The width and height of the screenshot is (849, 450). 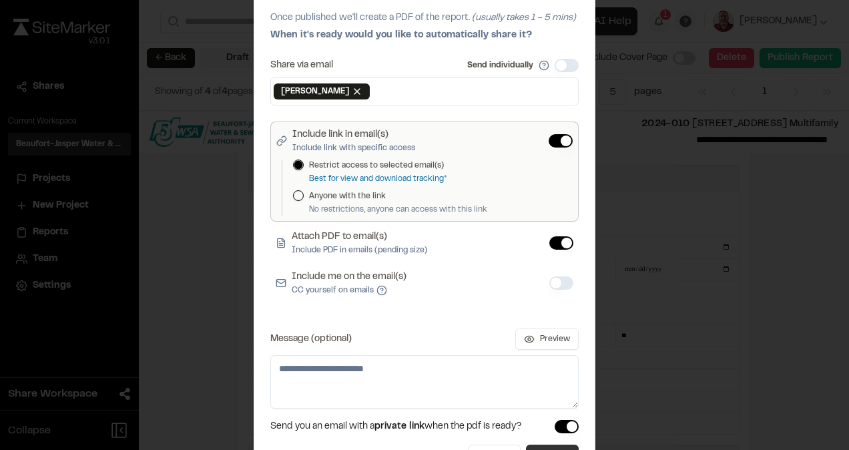 What do you see at coordinates (359, 243) in the screenshot?
I see `label: Attach PDF to email(s)` at bounding box center [359, 243].